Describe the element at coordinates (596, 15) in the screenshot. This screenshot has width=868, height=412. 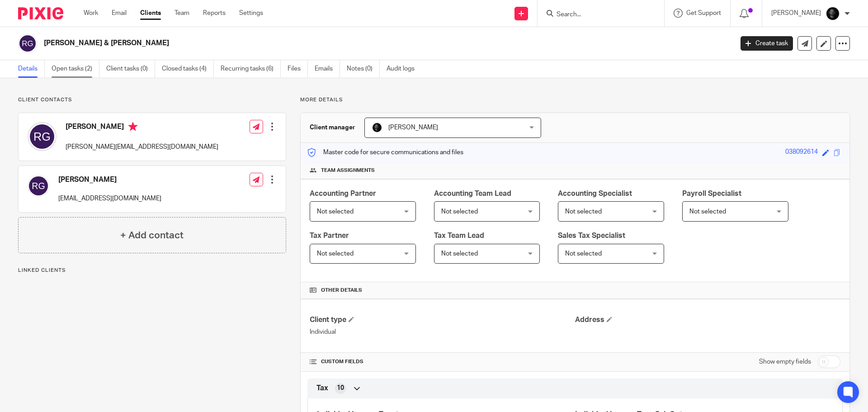
I see `input: Search` at that location.